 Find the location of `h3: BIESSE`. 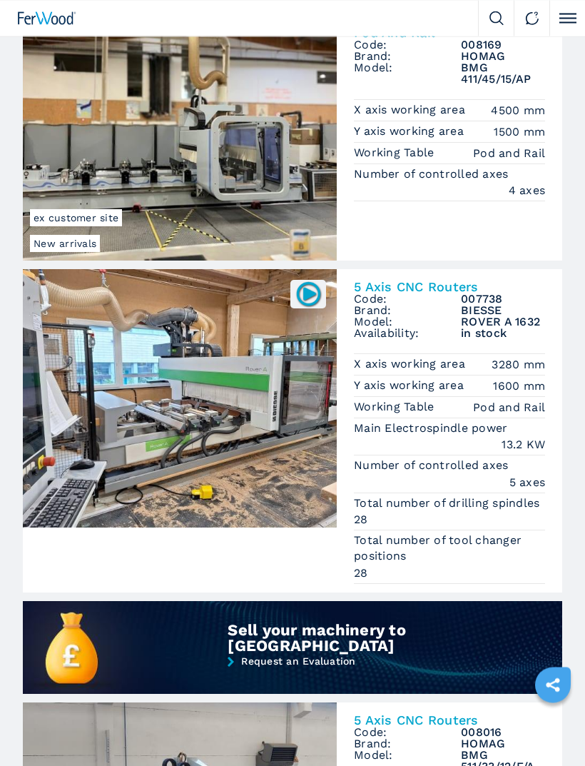

h3: BIESSE is located at coordinates (503, 311).